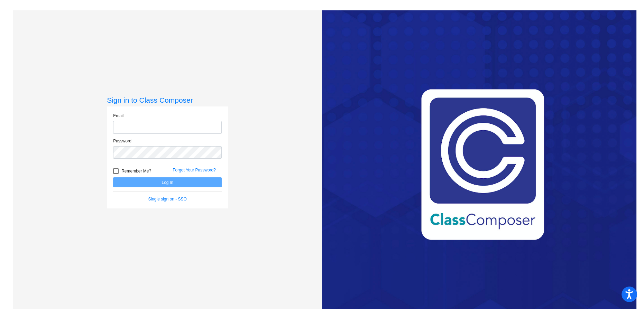  I want to click on label: Email, so click(118, 116).